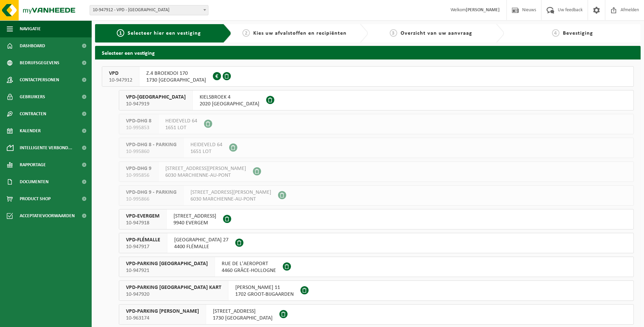 The height and width of the screenshot is (327, 644). I want to click on span: VPD-FLÉMALLE, so click(143, 240).